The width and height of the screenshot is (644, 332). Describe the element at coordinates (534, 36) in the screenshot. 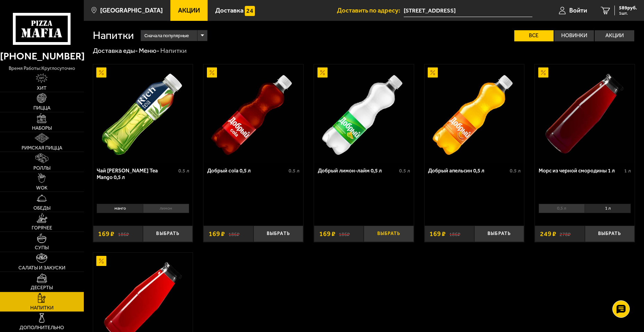

I see `label: Все` at that location.